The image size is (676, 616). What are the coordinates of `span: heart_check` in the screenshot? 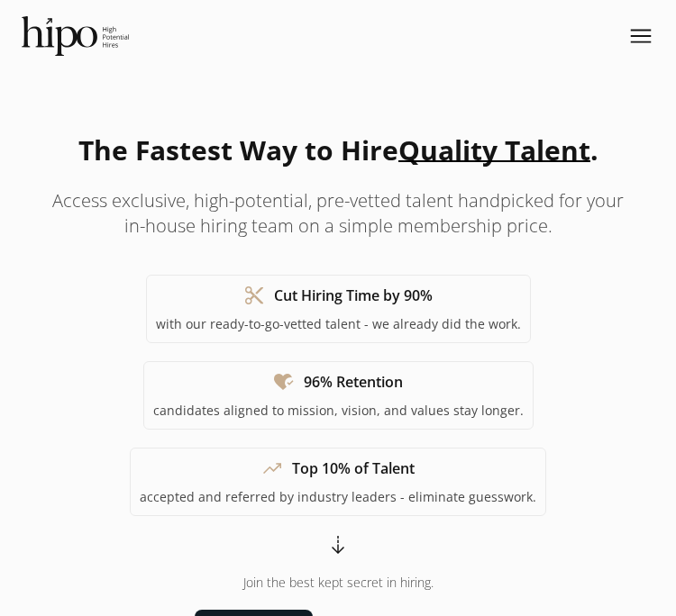 It's located at (283, 382).